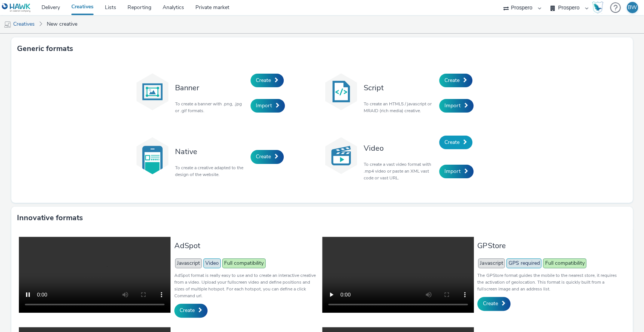 The width and height of the screenshot is (644, 332). Describe the element at coordinates (211, 108) in the screenshot. I see `p: To create a banner with .png, .jpg or .gif formats.` at that location.